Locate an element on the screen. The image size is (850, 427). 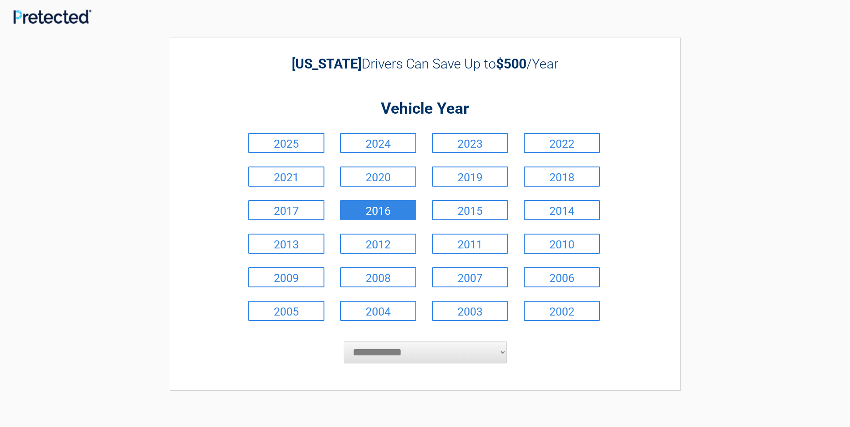
a: 2024 is located at coordinates (378, 143).